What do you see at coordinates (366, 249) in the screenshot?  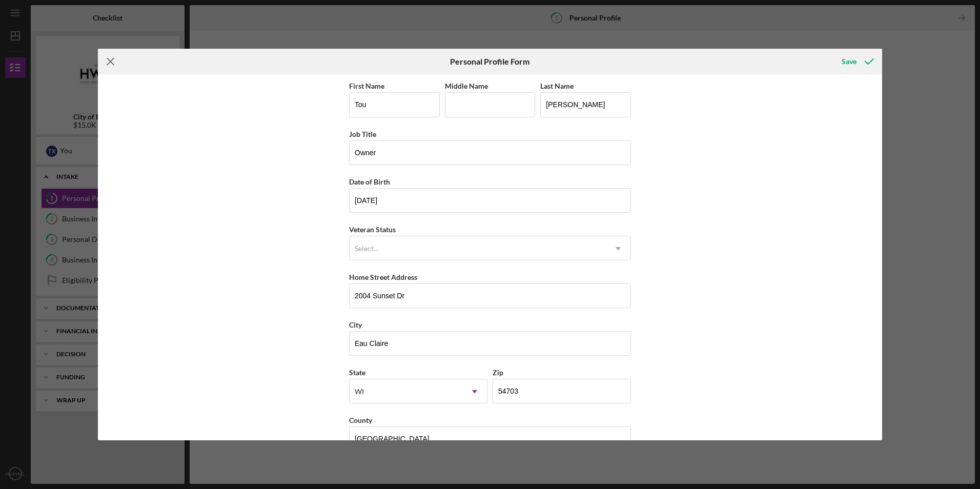 I see `div: Select...` at bounding box center [366, 249].